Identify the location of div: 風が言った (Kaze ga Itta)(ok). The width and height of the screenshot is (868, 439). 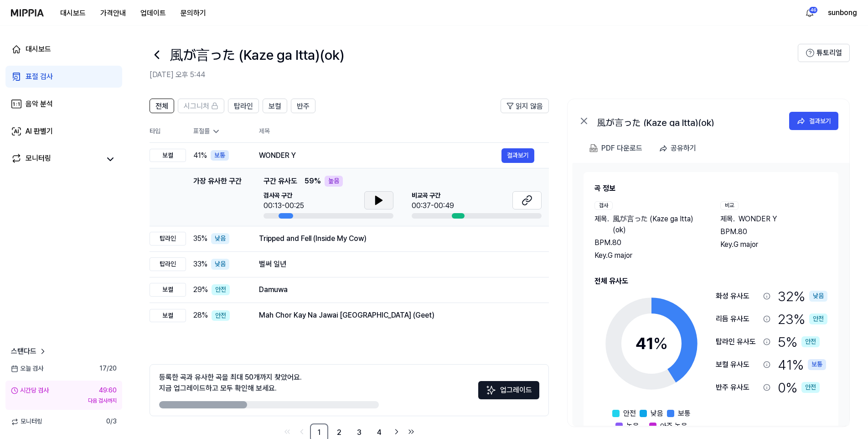
(688, 121).